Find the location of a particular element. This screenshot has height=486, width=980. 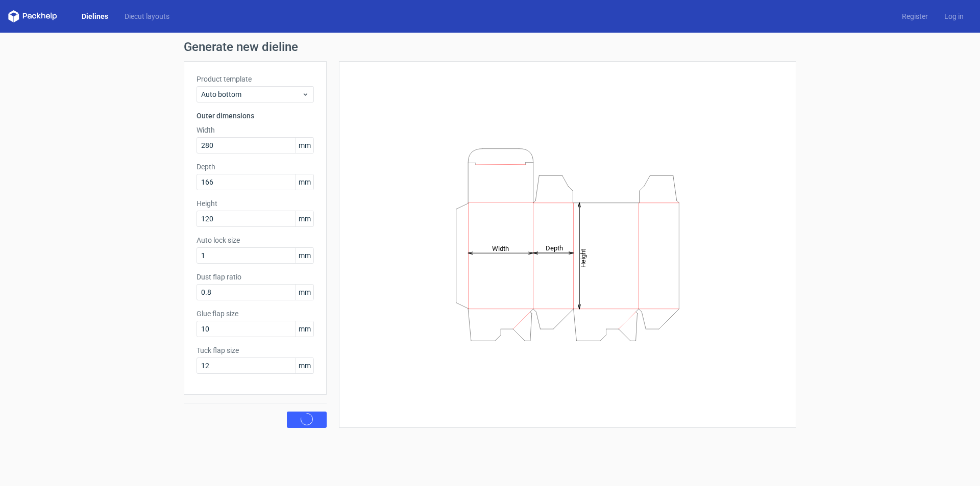

tspan: Height is located at coordinates (583, 257).